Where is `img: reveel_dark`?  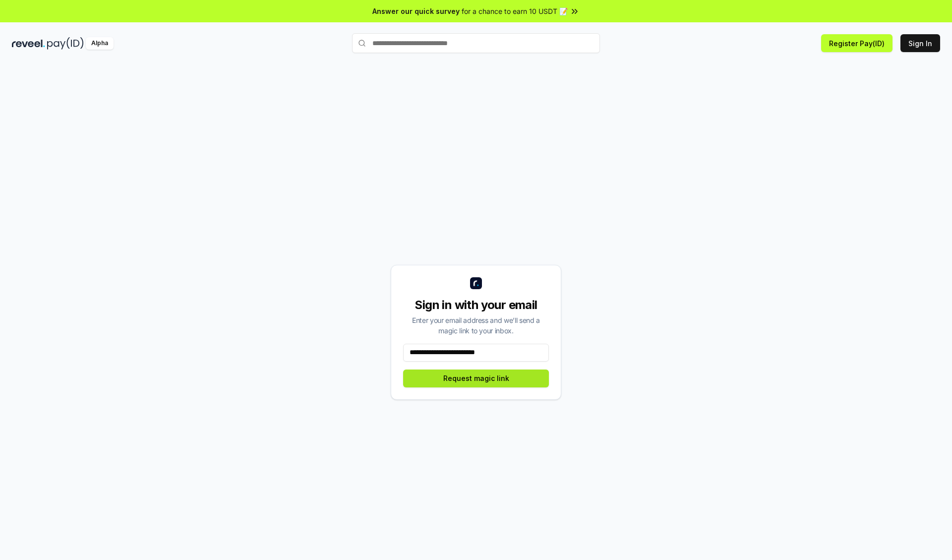
img: reveel_dark is located at coordinates (29, 43).